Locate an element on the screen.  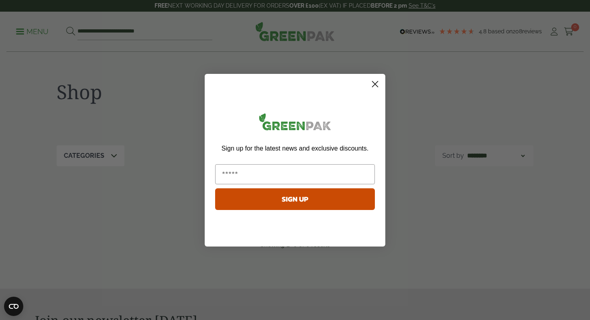
button: Open CMP widget is located at coordinates (14, 306).